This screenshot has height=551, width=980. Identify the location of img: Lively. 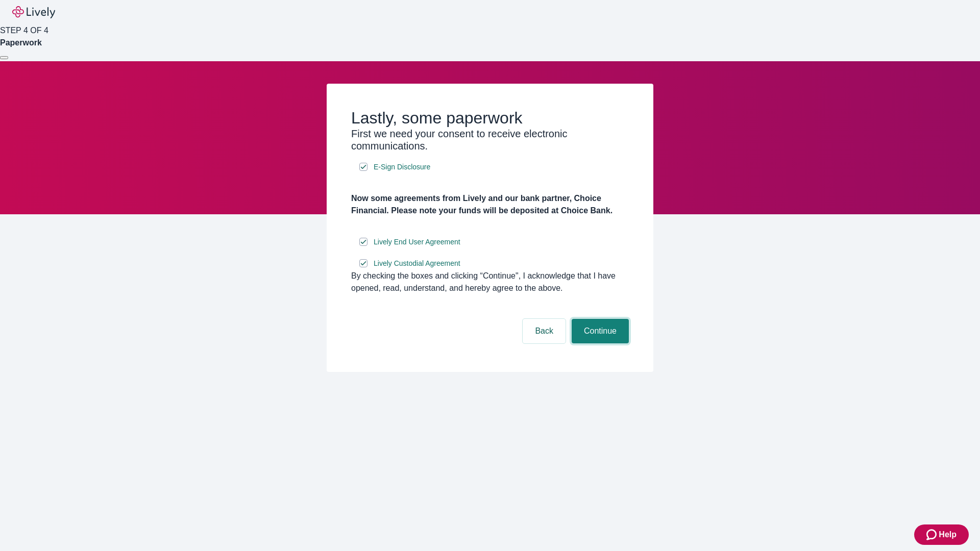
(33, 12).